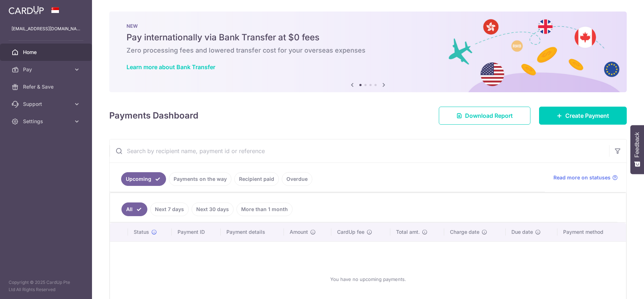 This screenshot has width=644, height=299. I want to click on h5: Pay internationally via Bank Transfer at $0 fees, so click(368, 37).